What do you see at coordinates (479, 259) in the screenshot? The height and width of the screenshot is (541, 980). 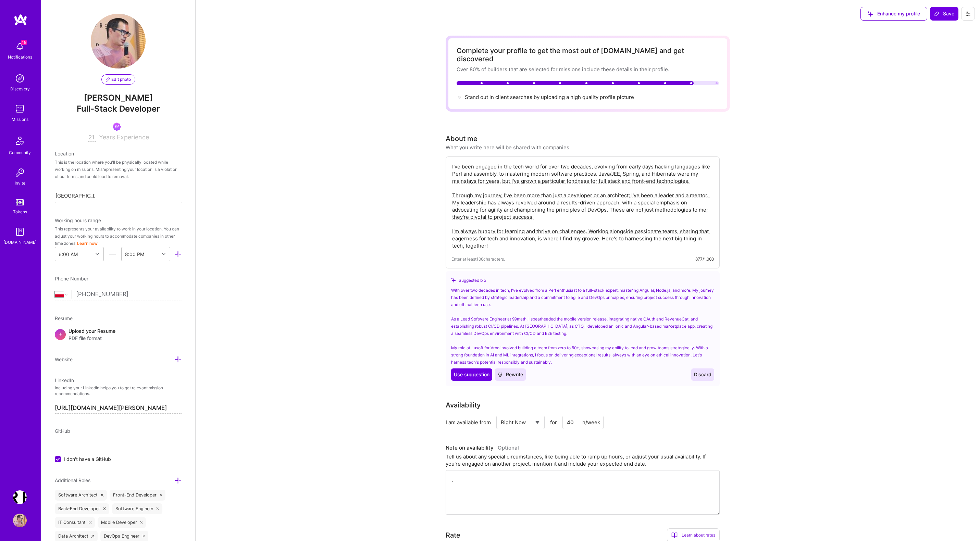 I see `span: Enter at least 100 characters.` at bounding box center [479, 259].